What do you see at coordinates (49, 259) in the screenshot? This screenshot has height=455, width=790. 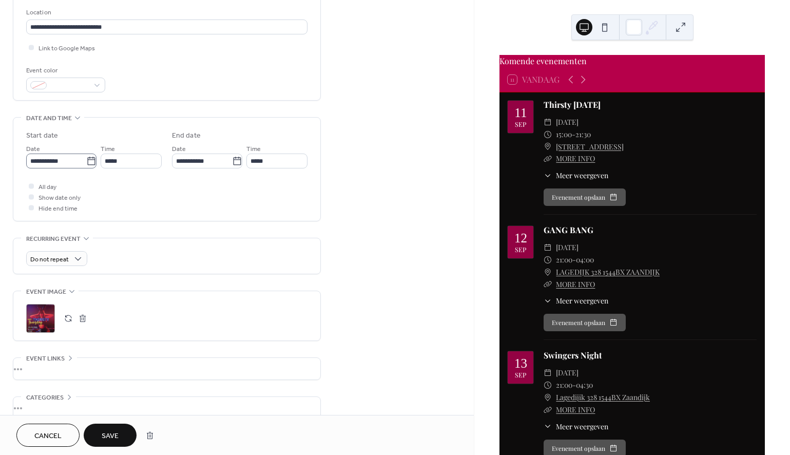 I see `span: Do not repeat` at bounding box center [49, 259].